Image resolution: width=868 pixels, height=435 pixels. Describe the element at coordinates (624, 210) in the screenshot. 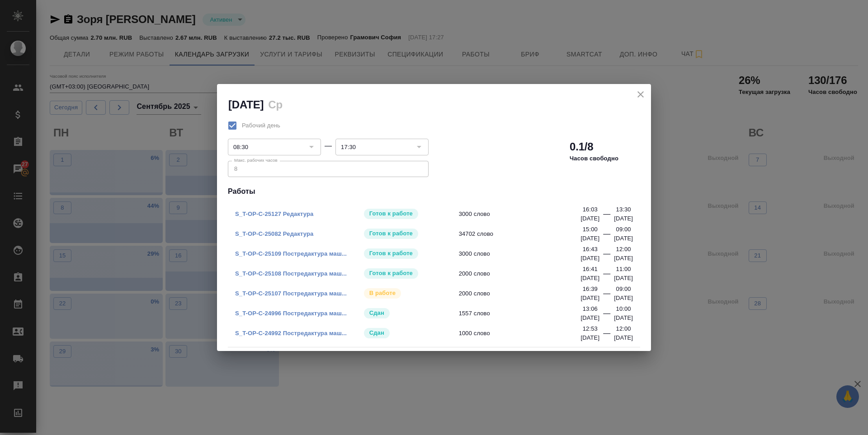

I see `p: 13:30` at that location.